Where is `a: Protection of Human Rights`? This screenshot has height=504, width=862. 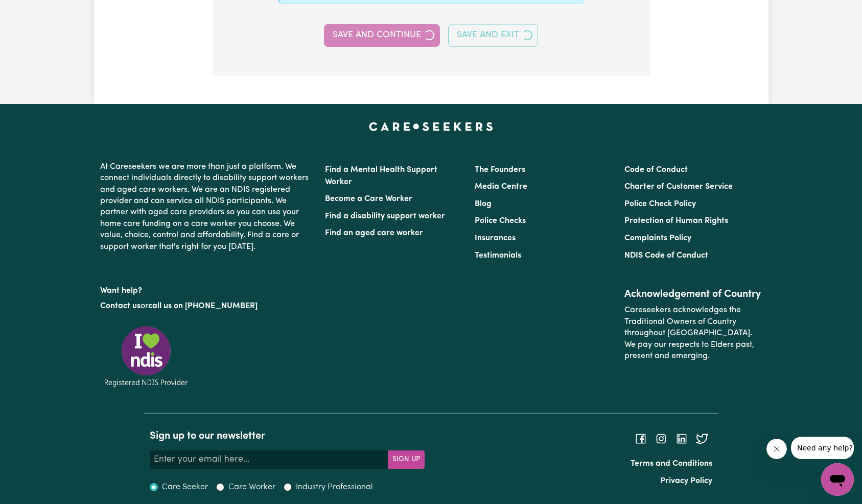 a: Protection of Human Rights is located at coordinates (676, 221).